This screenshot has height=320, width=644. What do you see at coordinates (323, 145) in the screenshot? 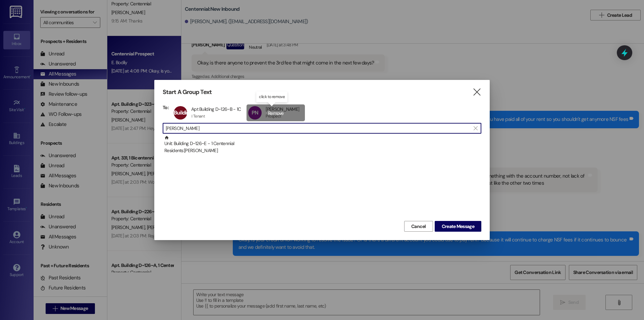
I see `div: Unit: Building D~126~E - 1 Centennial` at bounding box center [323, 145].